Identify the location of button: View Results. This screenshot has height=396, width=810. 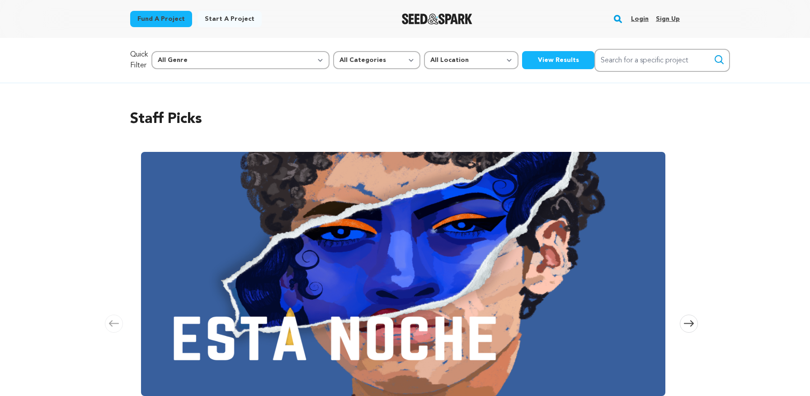
(558, 60).